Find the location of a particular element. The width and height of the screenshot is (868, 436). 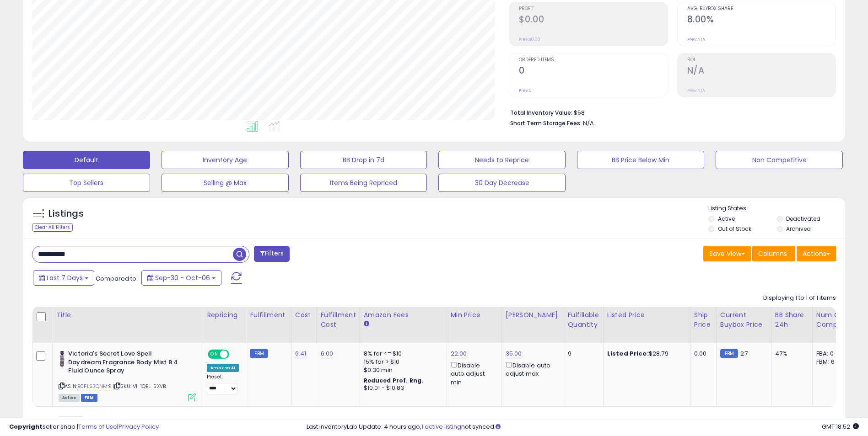

div: Title is located at coordinates (127, 315).